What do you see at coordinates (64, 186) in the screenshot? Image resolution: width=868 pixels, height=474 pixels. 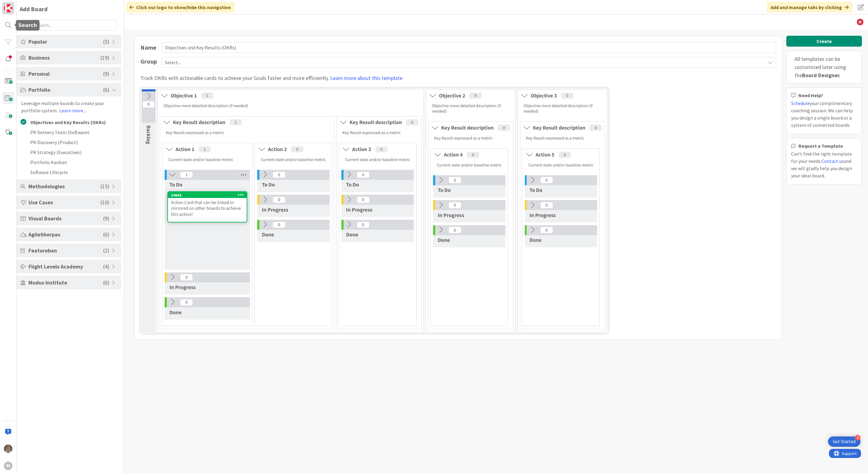 I see `span: Methodologies` at bounding box center [64, 186].